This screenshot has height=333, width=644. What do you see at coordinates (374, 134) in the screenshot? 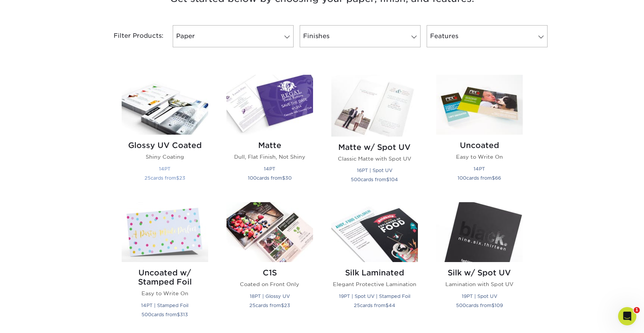
I see `a: Matte w/ Spot UV Postcards Matte w/ Spot UV Classic Matte with Spot UV 16PT | Spot UV 500cards fr...` at bounding box center [374, 134].